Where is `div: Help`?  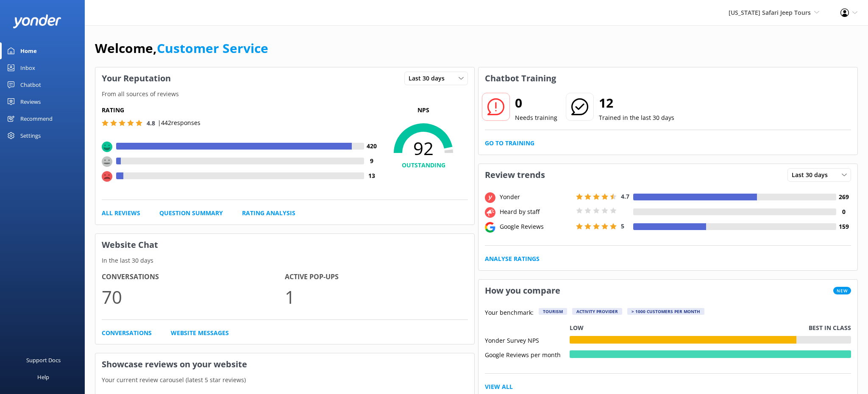
div: Help is located at coordinates (43, 377).